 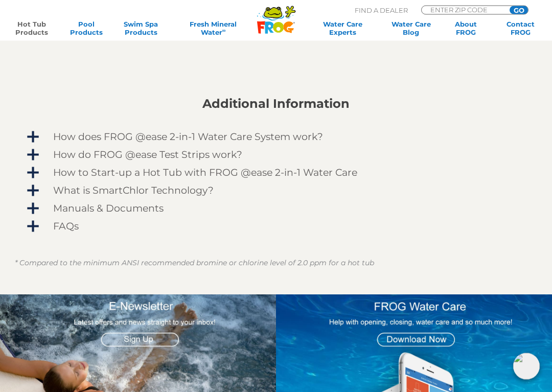 I want to click on span: What is SmartChlor Technology?, so click(x=282, y=191).